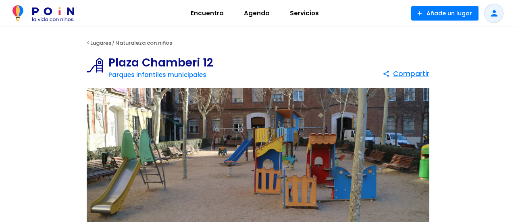  Describe the element at coordinates (207, 13) in the screenshot. I see `a: Encuentra` at that location.